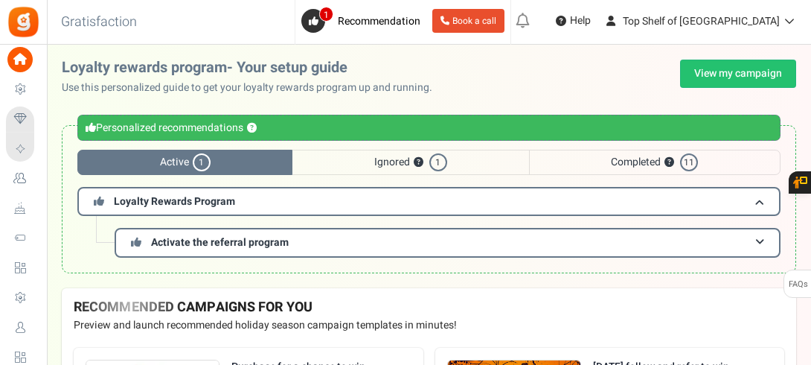 This screenshot has height=365, width=811. I want to click on a: View my campaign, so click(738, 74).